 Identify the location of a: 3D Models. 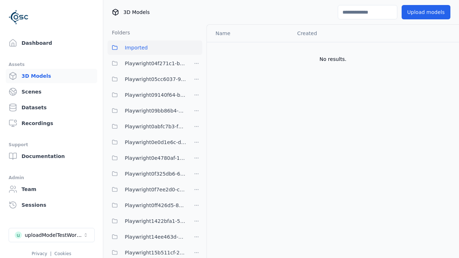
(51, 76).